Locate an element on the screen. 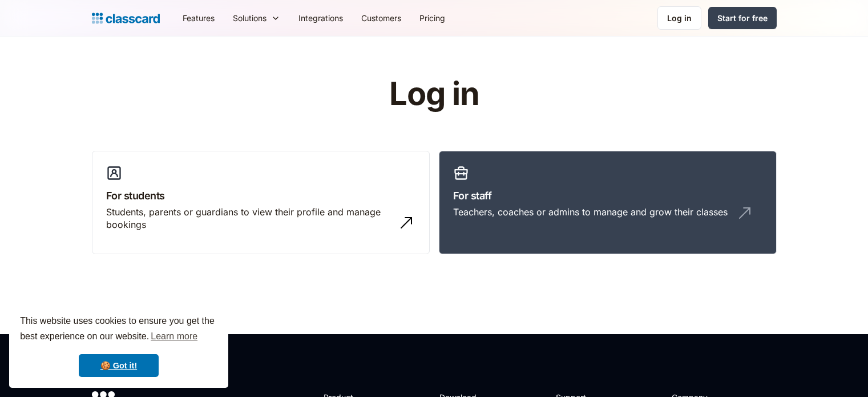  a: Integrations is located at coordinates (321, 18).